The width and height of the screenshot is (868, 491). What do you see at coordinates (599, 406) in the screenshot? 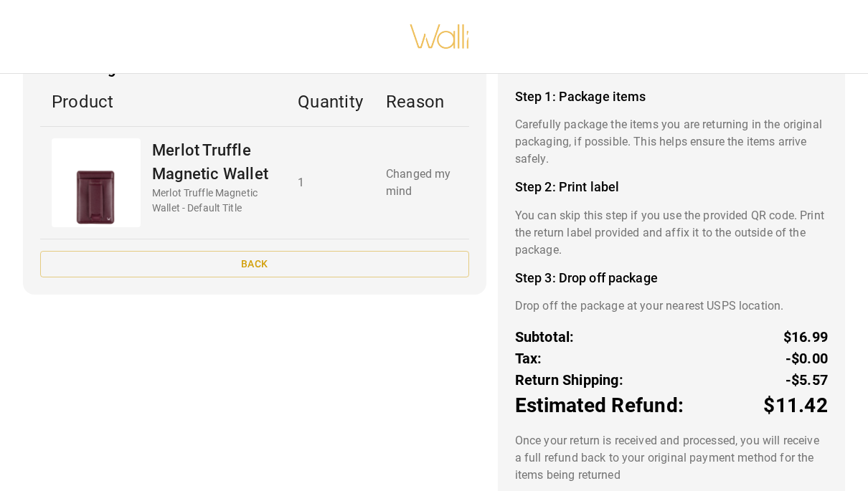
I see `p: Estimated Refund:` at bounding box center [599, 406].